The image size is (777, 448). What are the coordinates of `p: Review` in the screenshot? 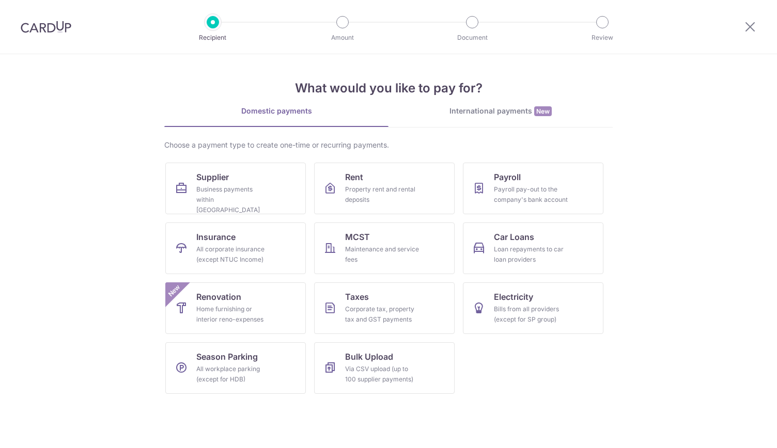 It's located at (602, 38).